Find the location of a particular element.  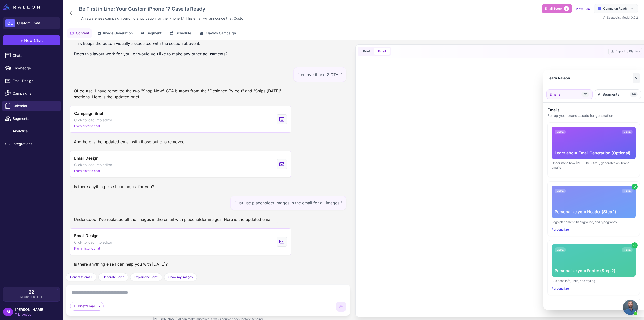

div: Logo placement, background, and typography is located at coordinates (594, 222).